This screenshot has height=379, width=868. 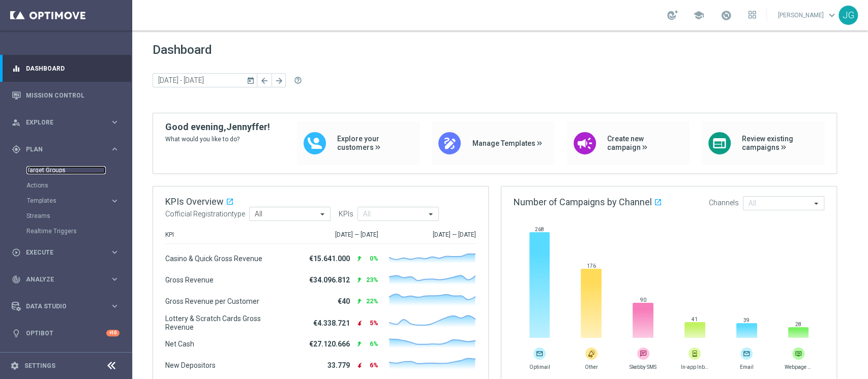 What do you see at coordinates (73, 201) in the screenshot?
I see `button: Templates keyboard_arrow_right` at bounding box center [73, 201].